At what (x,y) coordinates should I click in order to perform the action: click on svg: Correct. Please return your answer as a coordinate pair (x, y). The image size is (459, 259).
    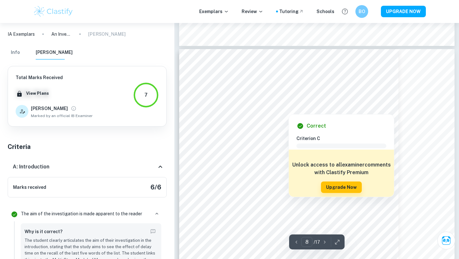
    Looking at the image, I should click on (14, 214).